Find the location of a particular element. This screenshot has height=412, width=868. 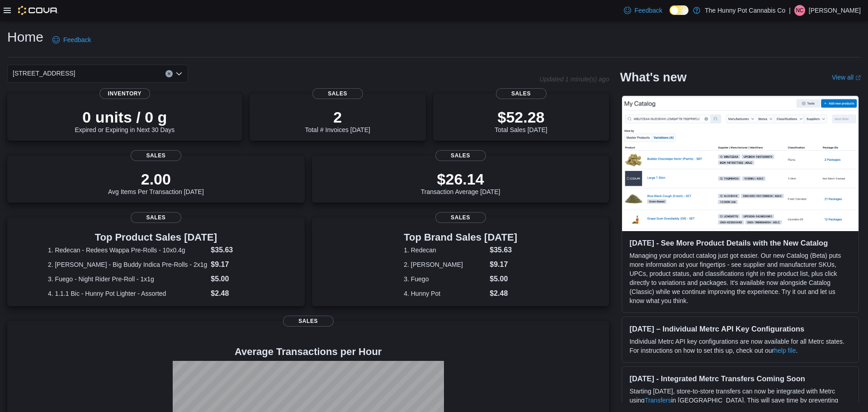

div: Nick Cirinna is located at coordinates (799, 11).